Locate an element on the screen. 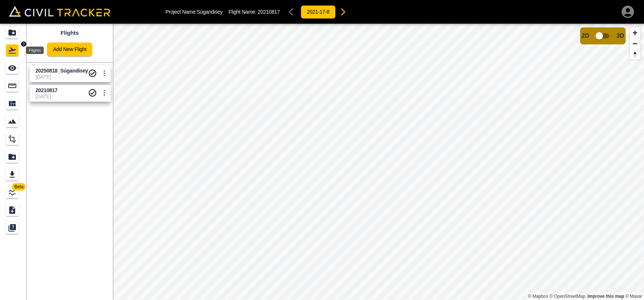  span: 20210817 is located at coordinates (268, 12).